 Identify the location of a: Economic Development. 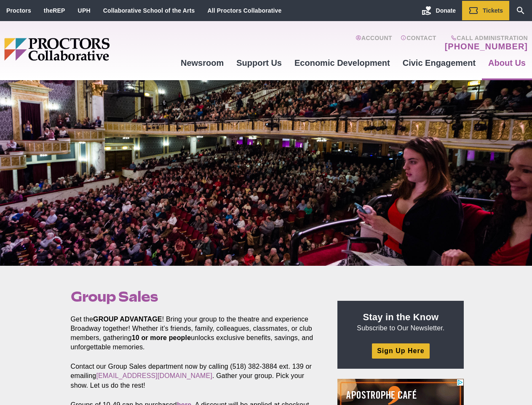
(342, 63).